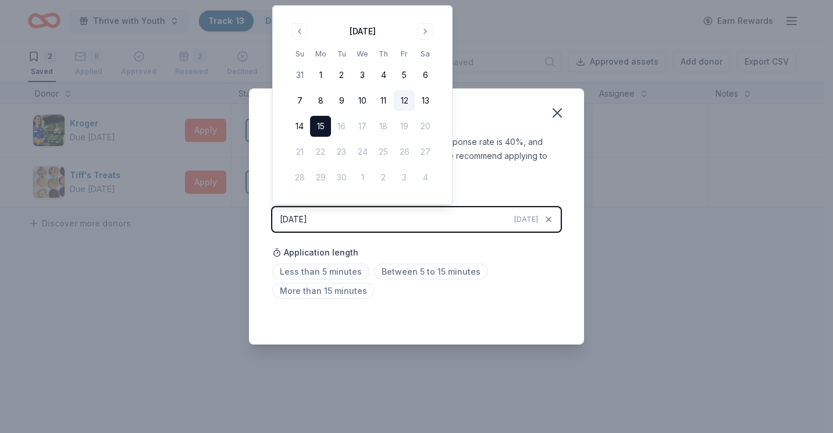  What do you see at coordinates (341, 53) in the screenshot?
I see `th: Tuesday` at bounding box center [341, 53].